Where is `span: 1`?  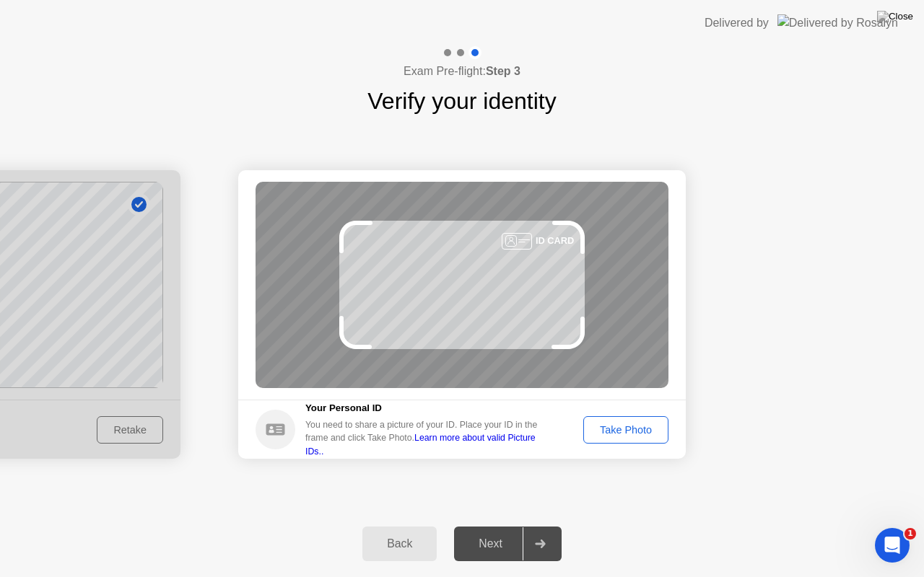 span: 1 is located at coordinates (910, 534).